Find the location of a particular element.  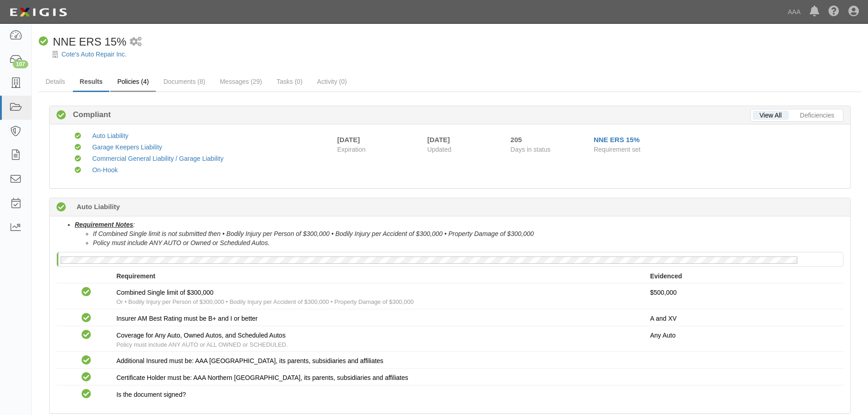

a: Garage Keepers Liability is located at coordinates (126, 147).